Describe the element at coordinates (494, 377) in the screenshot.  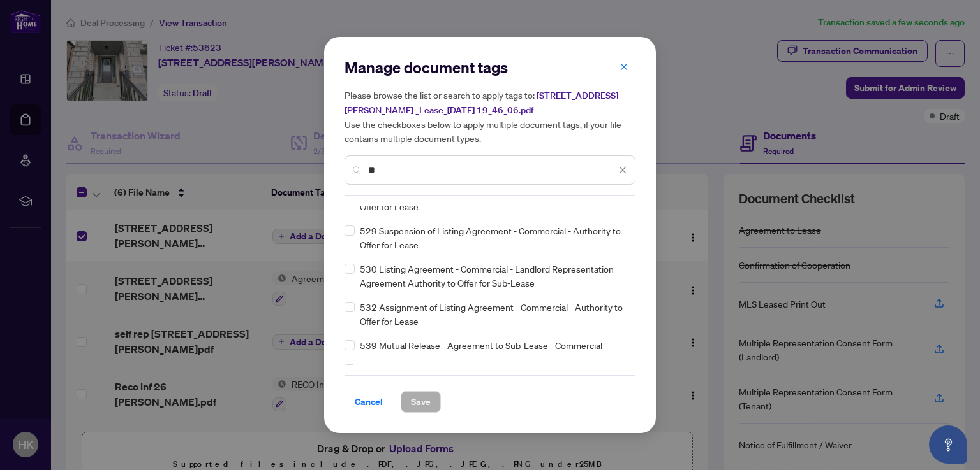
I see `span: 546 Tenant Representation Agreement - Commercial - Mandate for Lease` at that location.